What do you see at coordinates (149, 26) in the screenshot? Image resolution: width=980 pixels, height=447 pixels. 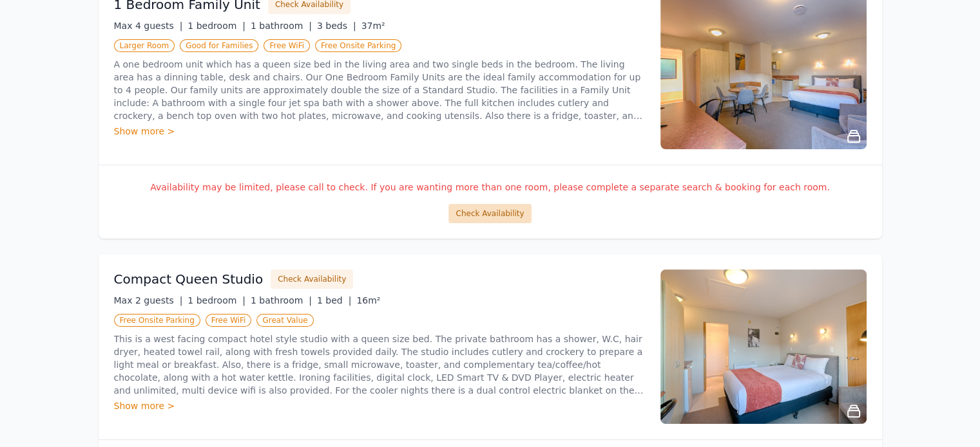 I see `span: Max 4 guests |` at bounding box center [149, 26].